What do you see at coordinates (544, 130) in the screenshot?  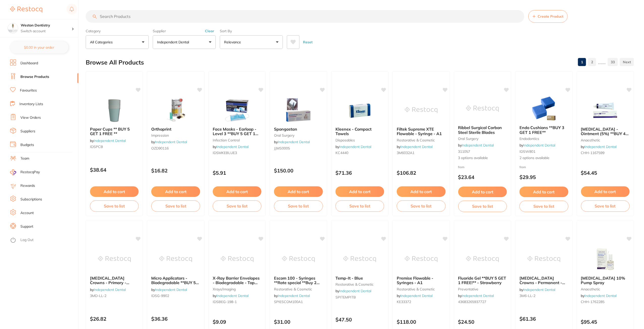 I see `b: Endo Cushions **BUY 3 GET 1 FREE**` at bounding box center [544, 130].